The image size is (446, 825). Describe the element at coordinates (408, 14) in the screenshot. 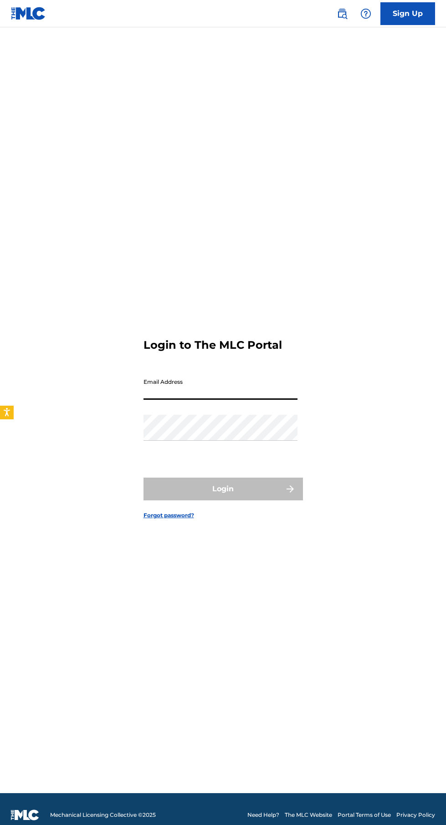

I see `a: Sign Up` at that location.